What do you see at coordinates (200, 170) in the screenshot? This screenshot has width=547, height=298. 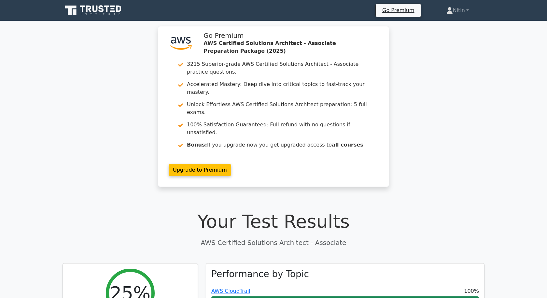 I see `a: Upgrade to Premium` at bounding box center [200, 170].